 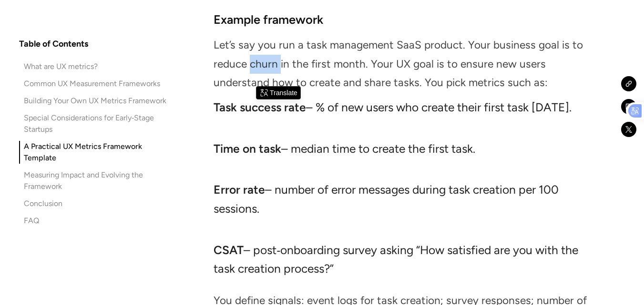 I want to click on div: FAQ, so click(x=31, y=221).